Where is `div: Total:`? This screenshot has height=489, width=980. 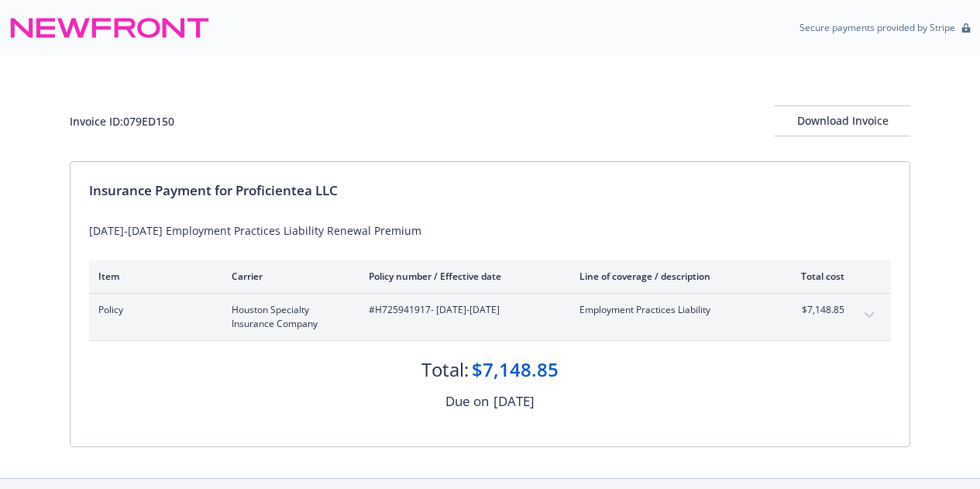 div: Total: is located at coordinates (445, 369).